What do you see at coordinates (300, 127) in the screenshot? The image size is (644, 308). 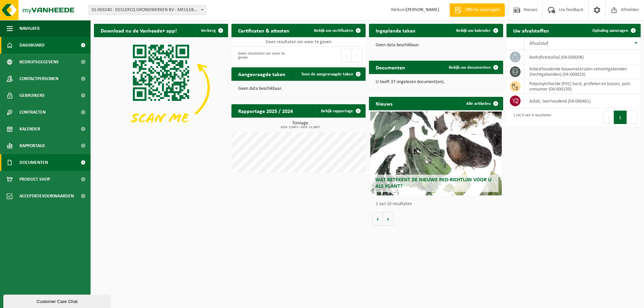 I see `span: 2024: 3,980 t - 2025: 11,680 t` at bounding box center [300, 127].